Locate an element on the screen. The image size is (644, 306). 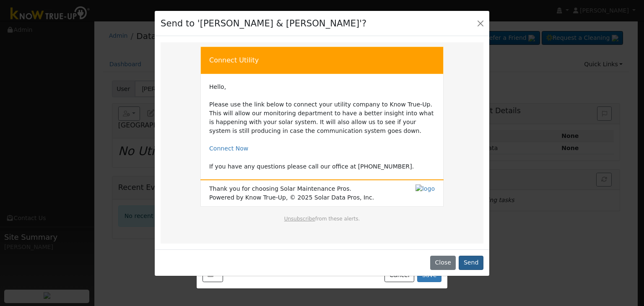
button: Send is located at coordinates (471, 263).